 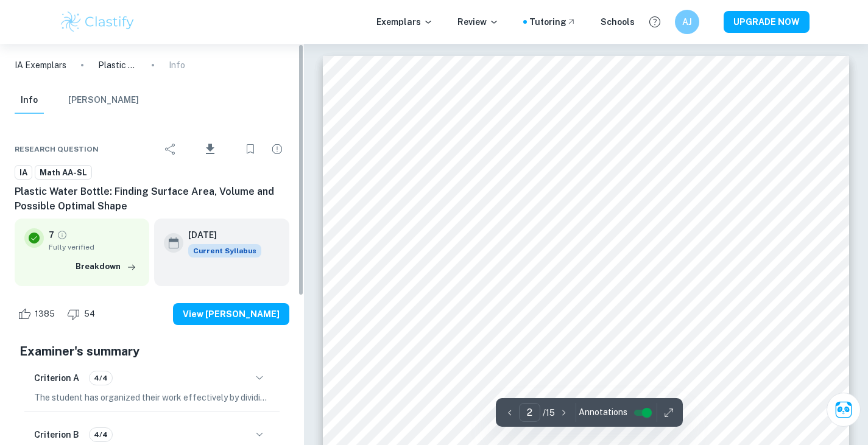 I want to click on p: Plastic Water Bottle: Finding Surface Area, Volume and Possible Optimal Shape, so click(x=118, y=65).